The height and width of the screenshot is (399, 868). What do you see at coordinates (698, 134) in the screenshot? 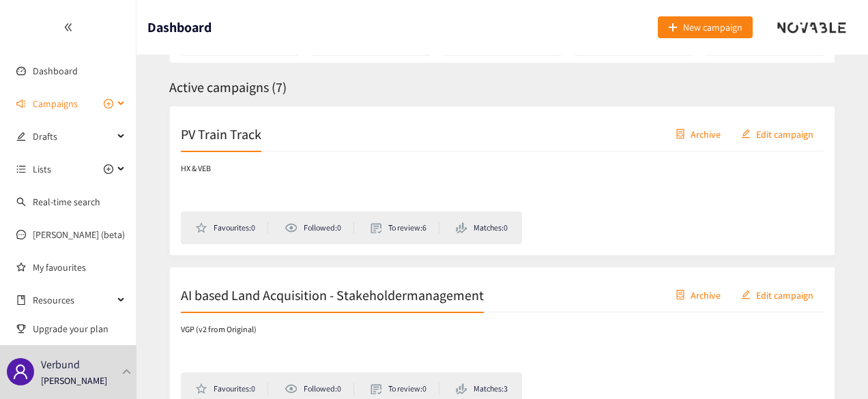
I see `button: containerArchive` at bounding box center [698, 134].